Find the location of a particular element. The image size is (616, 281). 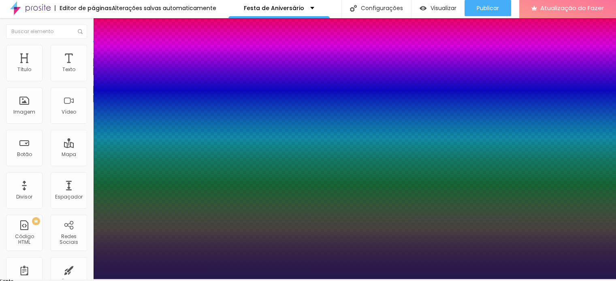

font: Festa de Aniversário is located at coordinates (274, 8).